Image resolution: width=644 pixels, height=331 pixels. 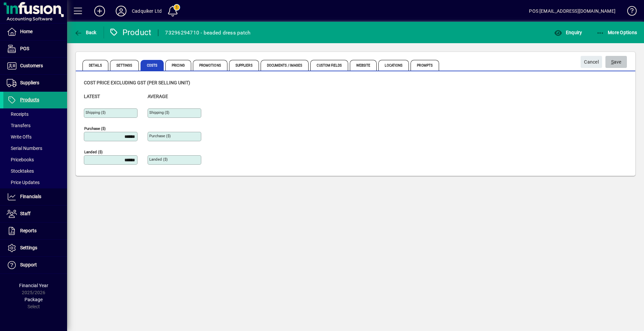 What do you see at coordinates (35, 265) in the screenshot?
I see `a: Support` at bounding box center [35, 265].